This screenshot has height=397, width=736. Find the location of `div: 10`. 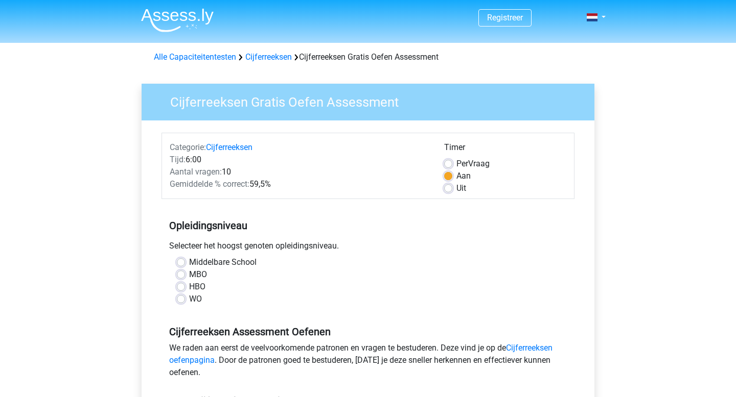

div: 10 is located at coordinates (299, 172).